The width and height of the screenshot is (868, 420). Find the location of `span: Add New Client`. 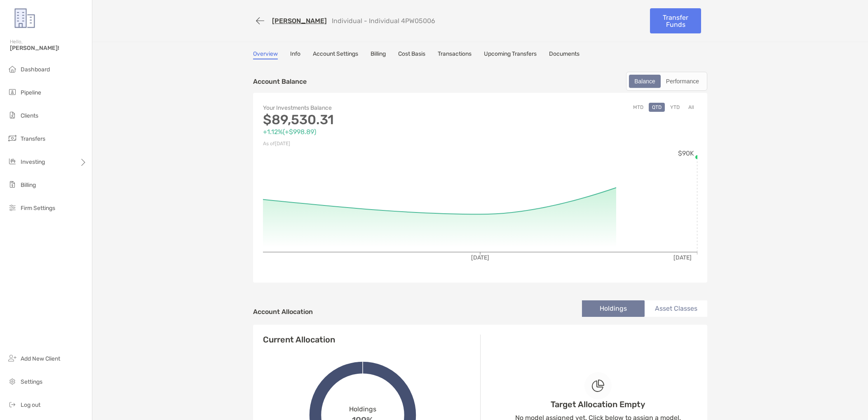

span: Add New Client is located at coordinates (40, 359).